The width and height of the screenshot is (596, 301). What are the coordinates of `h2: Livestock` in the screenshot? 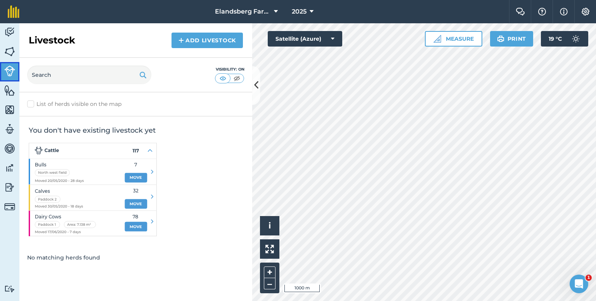 It's located at (52, 40).